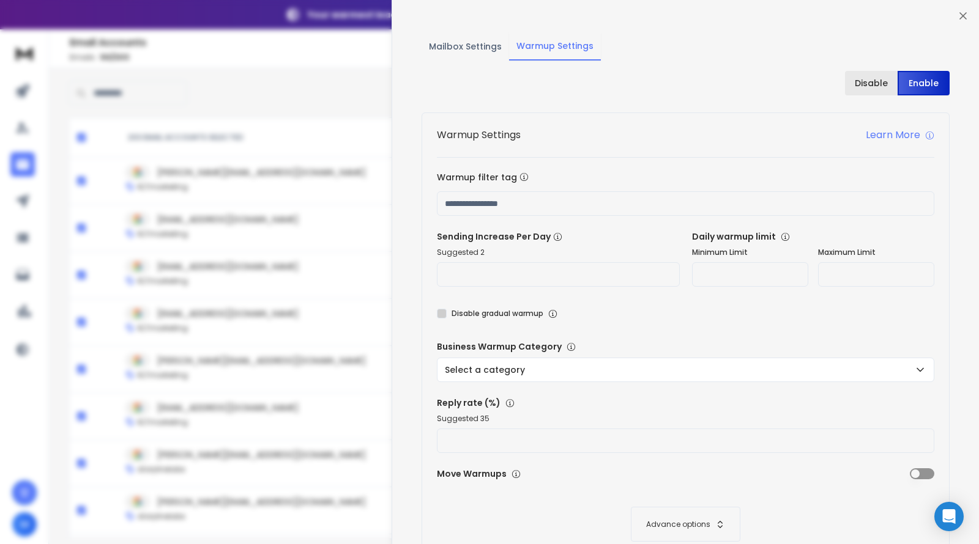 This screenshot has width=979, height=544. Describe the element at coordinates (487, 370) in the screenshot. I see `p: Select a category` at that location.